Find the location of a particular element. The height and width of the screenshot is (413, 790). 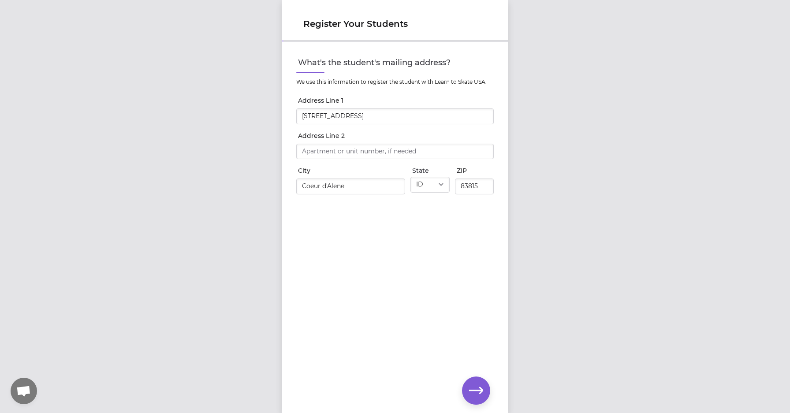

input: Apartment or unit number, if needed is located at coordinates (395, 152).